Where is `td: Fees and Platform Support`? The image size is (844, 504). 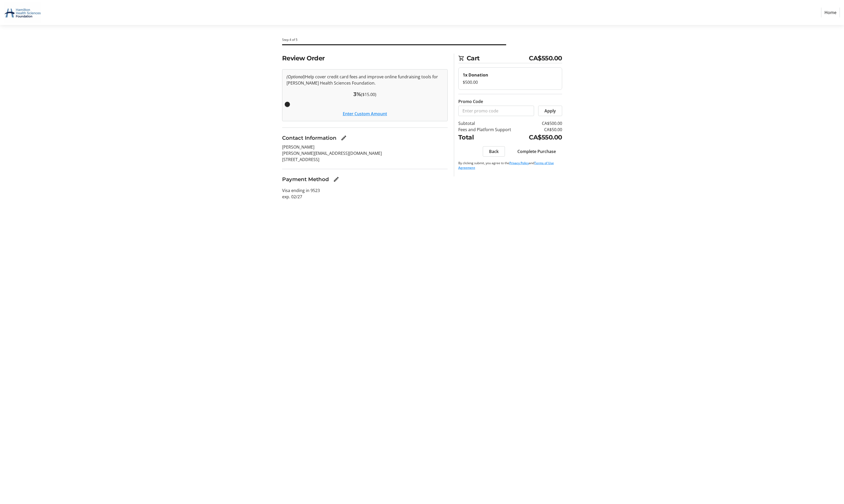 td: Fees and Platform Support is located at coordinates (490, 130).